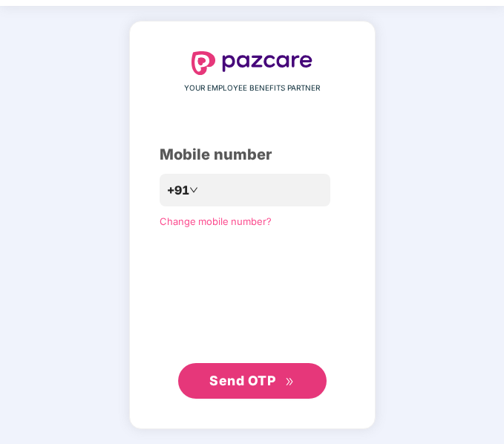 This screenshot has height=444, width=504. What do you see at coordinates (215, 221) in the screenshot?
I see `span: Change mobile number?` at bounding box center [215, 221].